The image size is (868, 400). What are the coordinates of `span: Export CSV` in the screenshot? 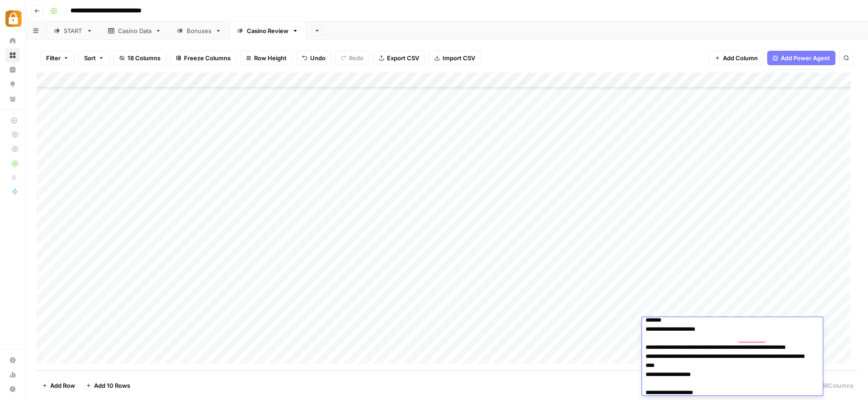 It's located at (403, 58).